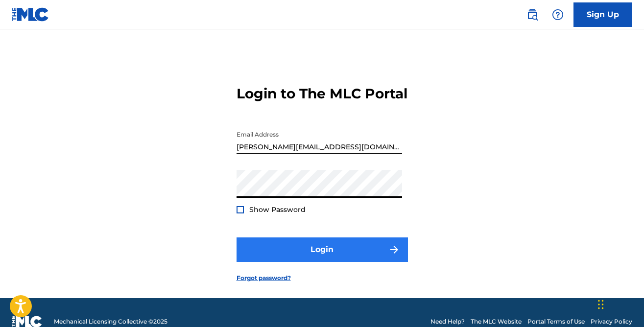 The height and width of the screenshot is (327, 644). What do you see at coordinates (264, 278) in the screenshot?
I see `a: Forgot password?` at bounding box center [264, 278].